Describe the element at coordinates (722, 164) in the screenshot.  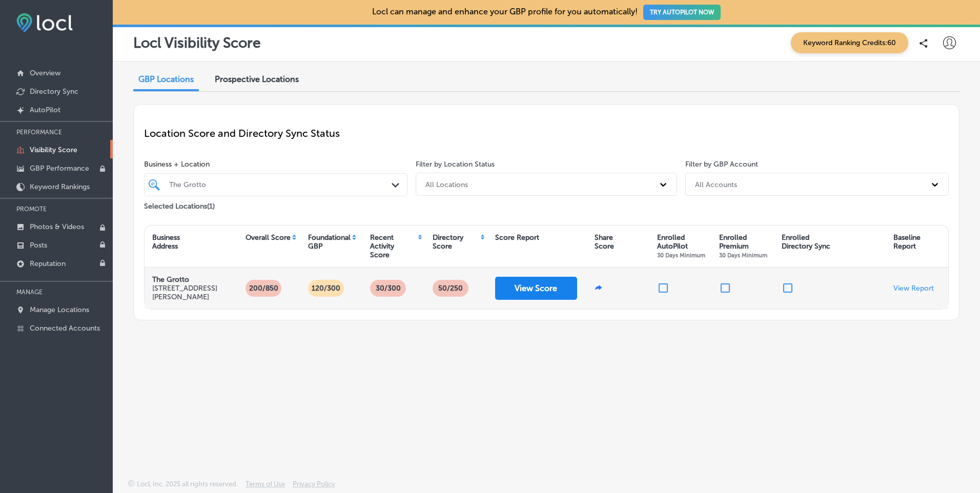
I see `label: Filter by GBP Account` at that location.